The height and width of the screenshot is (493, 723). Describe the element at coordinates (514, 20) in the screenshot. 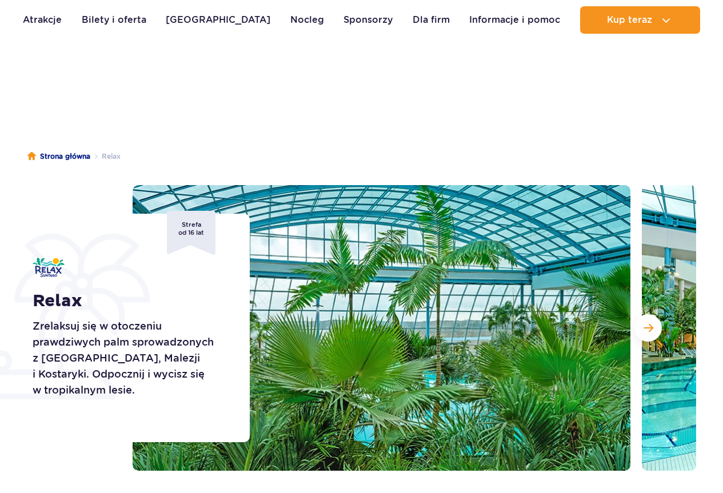

I see `a: Informacje i pomoc` at that location.